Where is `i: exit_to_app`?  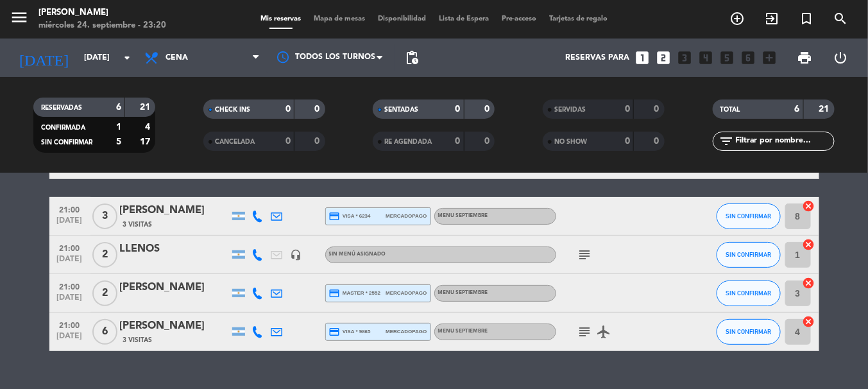 i: exit_to_app is located at coordinates (772, 18).